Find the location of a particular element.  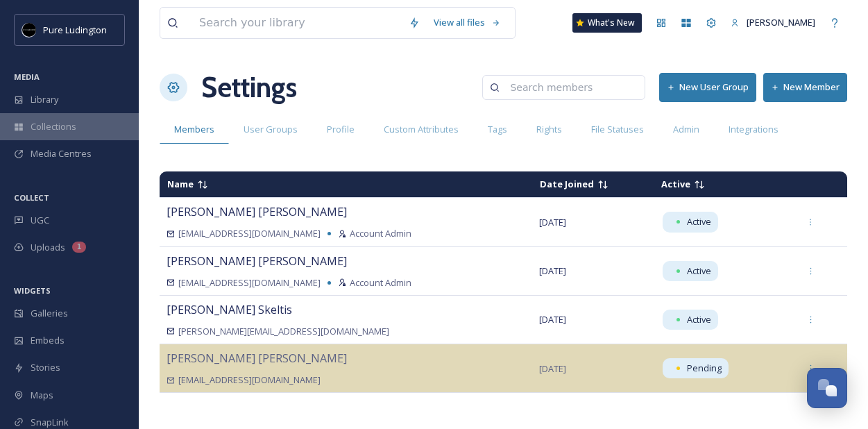

span: Tags is located at coordinates (497, 129).